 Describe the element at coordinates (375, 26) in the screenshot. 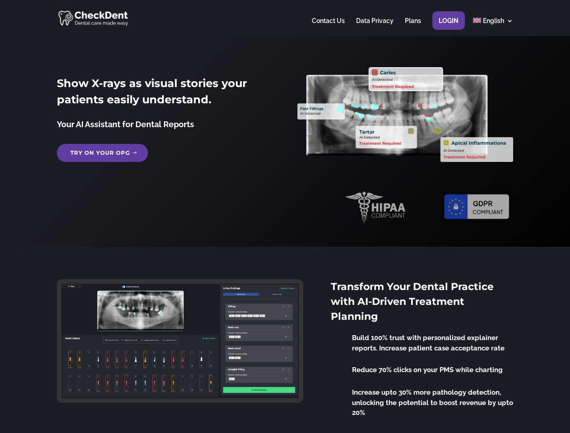

I see `a: Data Privacy` at that location.